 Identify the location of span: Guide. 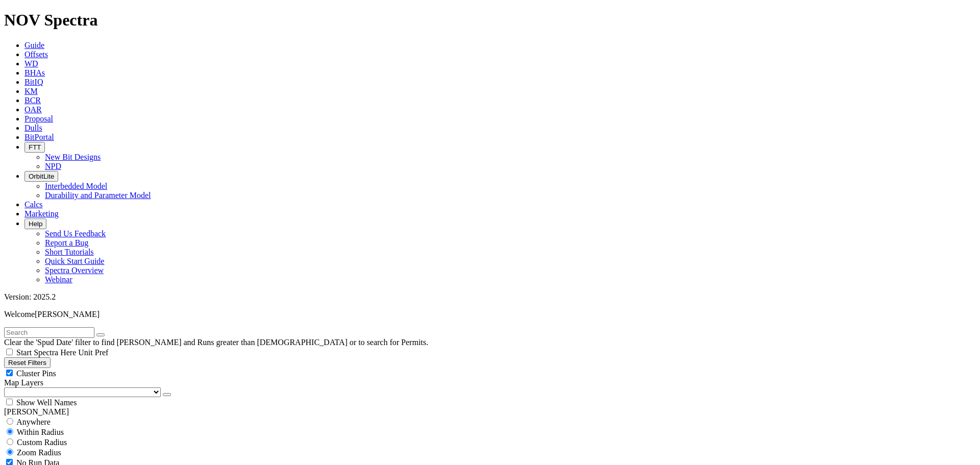
(34, 45).